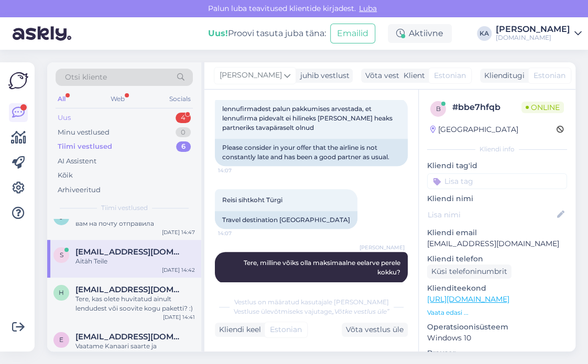 Image resolution: width=588 pixels, height=364 pixels. What do you see at coordinates (135, 224) in the screenshot?
I see `div: вам на почту отправила` at bounding box center [135, 224].